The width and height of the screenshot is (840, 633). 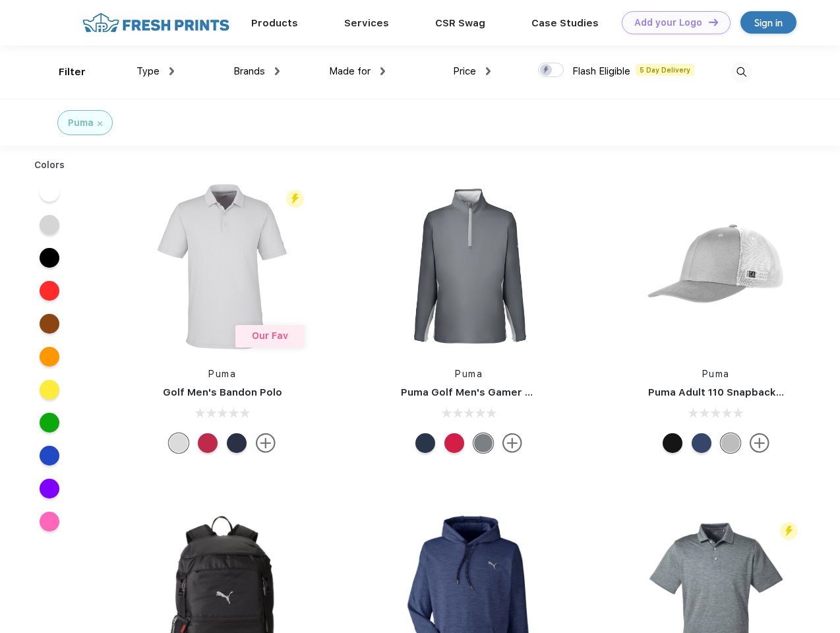 What do you see at coordinates (464, 71) in the screenshot?
I see `span: Price` at bounding box center [464, 71].